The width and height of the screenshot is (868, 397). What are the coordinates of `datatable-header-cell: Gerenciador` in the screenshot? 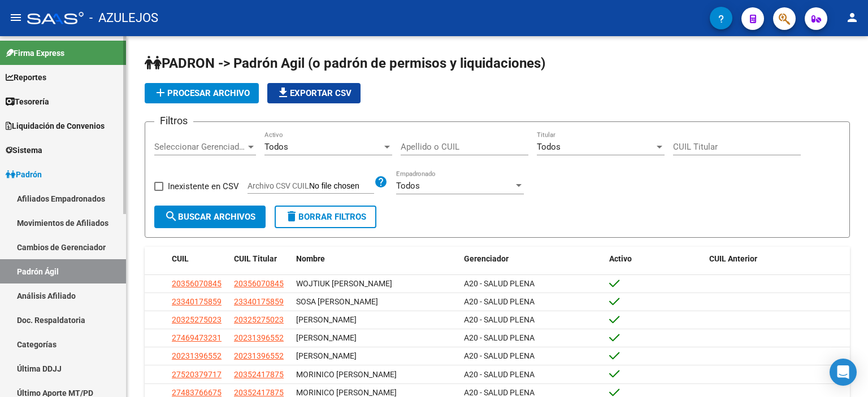 It's located at (532, 259).